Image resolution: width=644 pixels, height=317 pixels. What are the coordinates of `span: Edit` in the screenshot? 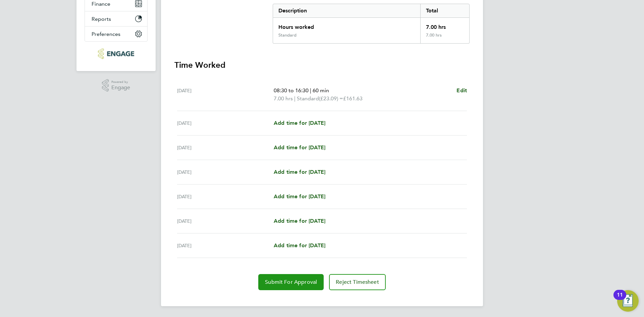 It's located at (461, 90).